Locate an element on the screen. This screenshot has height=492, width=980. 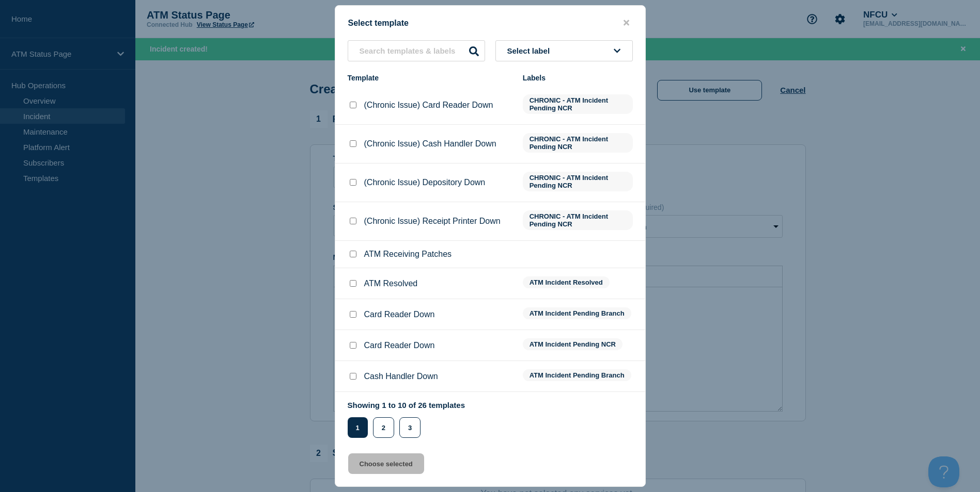
p: ATM Receiving Patches is located at coordinates (408, 255).